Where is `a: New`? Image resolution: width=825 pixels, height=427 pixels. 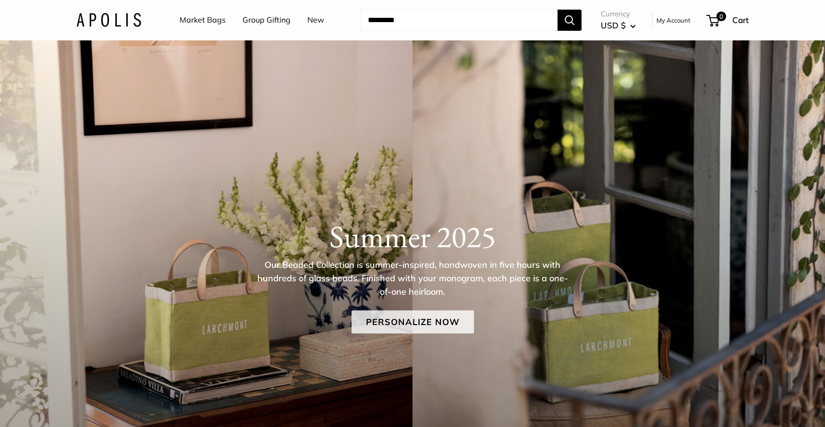 a: New is located at coordinates (316, 20).